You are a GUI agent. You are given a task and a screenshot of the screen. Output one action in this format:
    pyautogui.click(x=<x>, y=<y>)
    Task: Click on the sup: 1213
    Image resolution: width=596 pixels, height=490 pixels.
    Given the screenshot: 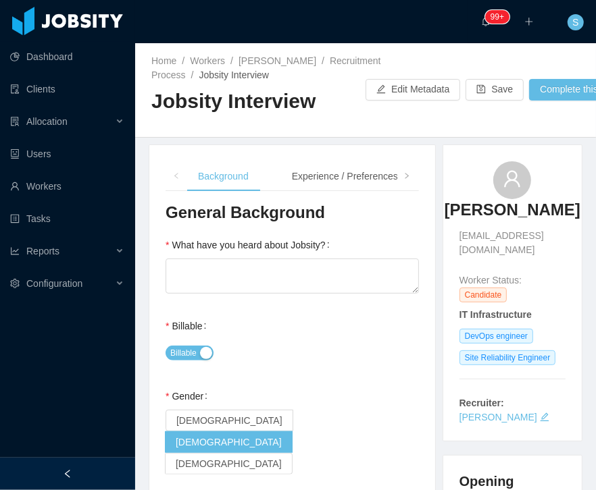 What is the action you would take?
    pyautogui.click(x=497, y=17)
    